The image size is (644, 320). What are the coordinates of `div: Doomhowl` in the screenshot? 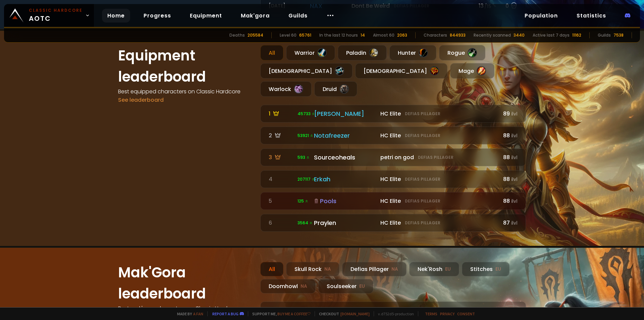 It's located at (288, 286).